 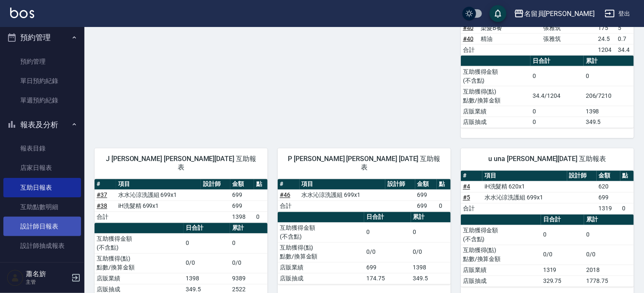 I want to click on a: #4, so click(x=466, y=187).